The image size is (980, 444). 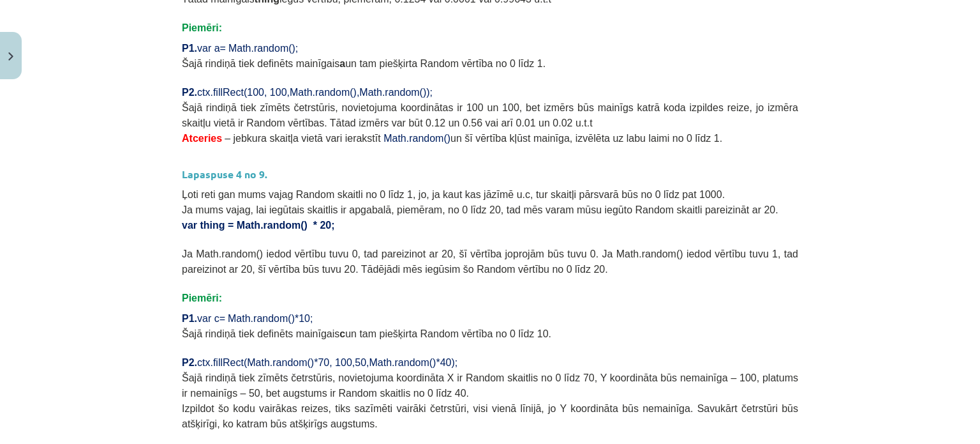 What do you see at coordinates (225, 174) in the screenshot?
I see `strong: Lapaspuse 4 no 9.` at bounding box center [225, 174].